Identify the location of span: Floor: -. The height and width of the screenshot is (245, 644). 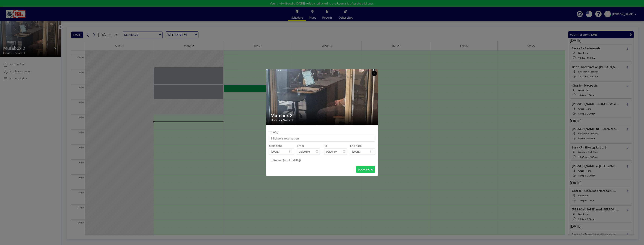
(275, 120).